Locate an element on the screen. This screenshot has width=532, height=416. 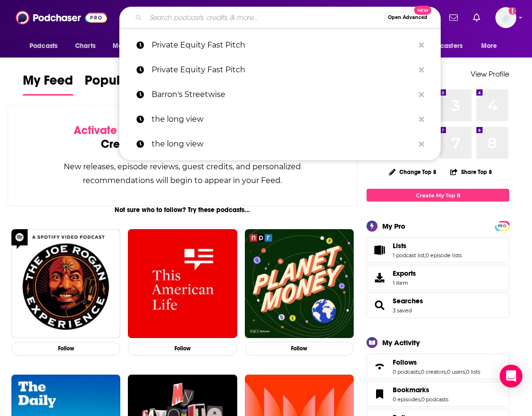
span: New is located at coordinates (423, 10).